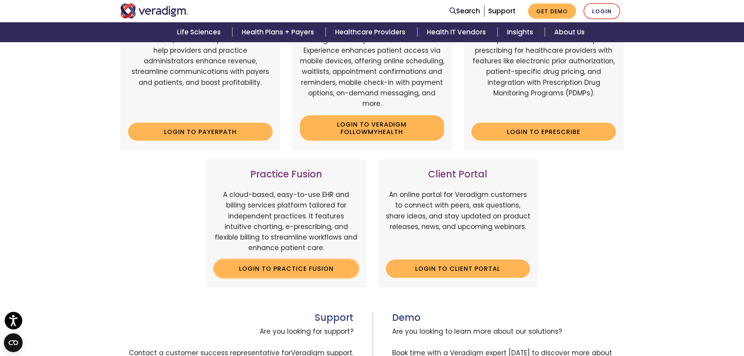 The width and height of the screenshot is (744, 356). What do you see at coordinates (372, 72) in the screenshot?
I see `p: Veradigm FollowMyHealth's Mobile Patient Experience enhances patient access via mobile devices, o...` at bounding box center [372, 72].